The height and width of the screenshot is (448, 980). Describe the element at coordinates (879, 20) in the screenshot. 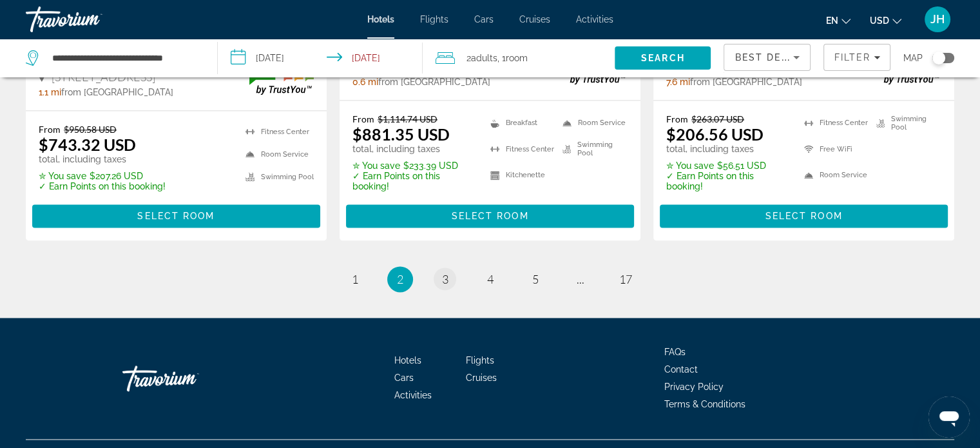

I see `span: USD` at that location.